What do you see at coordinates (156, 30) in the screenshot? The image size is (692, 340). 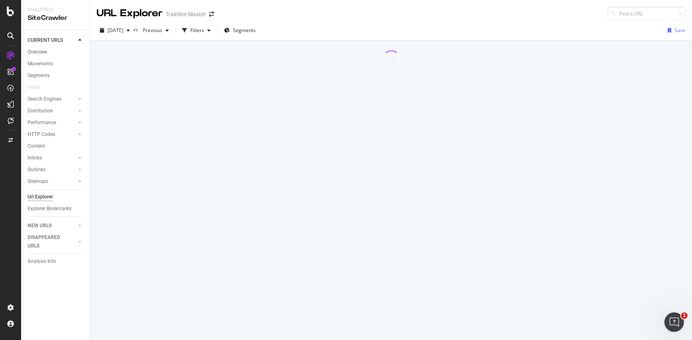 I see `button: Previous` at bounding box center [156, 30].